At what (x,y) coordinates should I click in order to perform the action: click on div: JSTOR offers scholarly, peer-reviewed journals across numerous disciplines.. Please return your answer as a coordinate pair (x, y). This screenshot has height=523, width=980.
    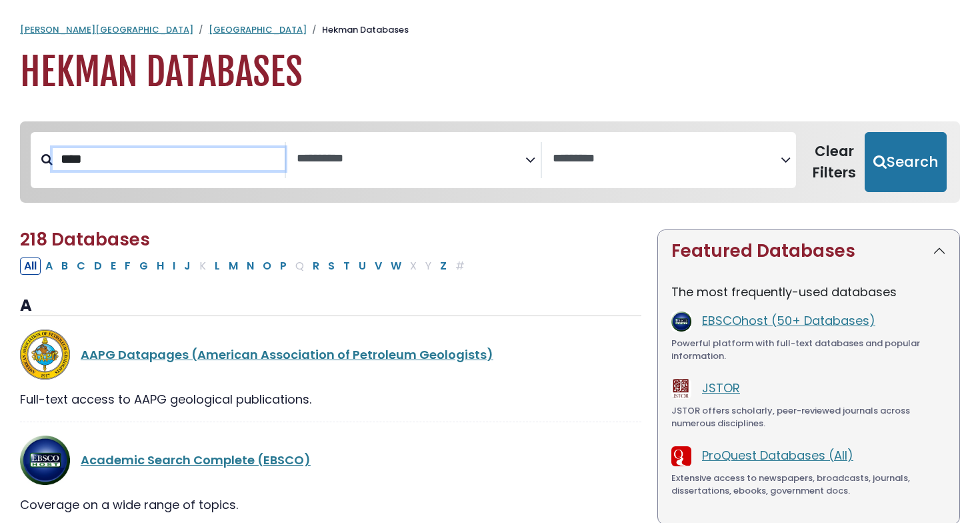
    Looking at the image, I should click on (809, 417).